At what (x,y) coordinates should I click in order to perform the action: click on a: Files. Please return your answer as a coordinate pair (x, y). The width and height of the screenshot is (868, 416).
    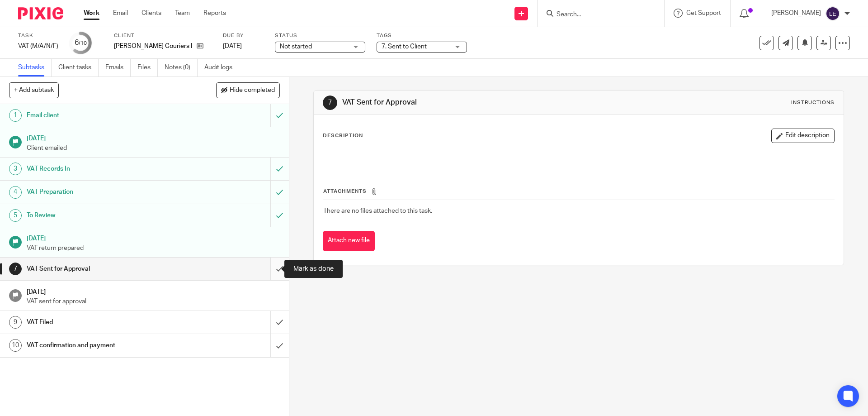
    Looking at the image, I should click on (148, 67).